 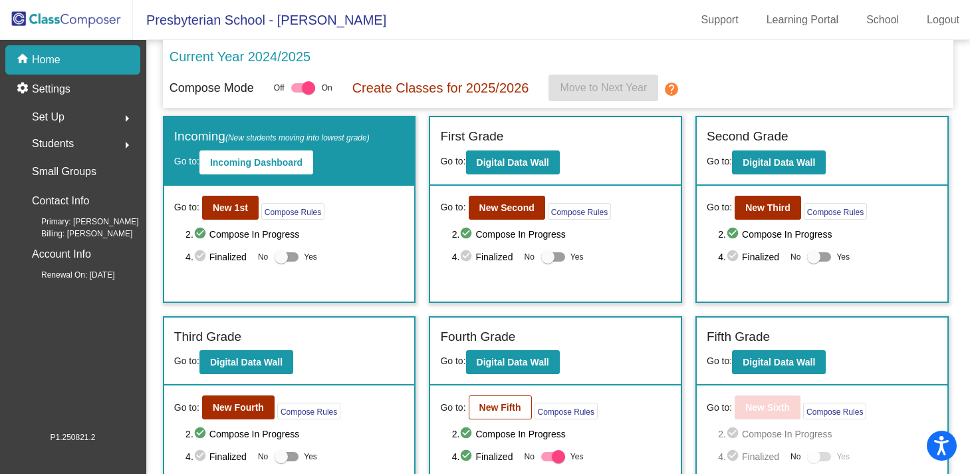 What do you see at coordinates (24, 60) in the screenshot?
I see `mat-icon: home` at bounding box center [24, 60].